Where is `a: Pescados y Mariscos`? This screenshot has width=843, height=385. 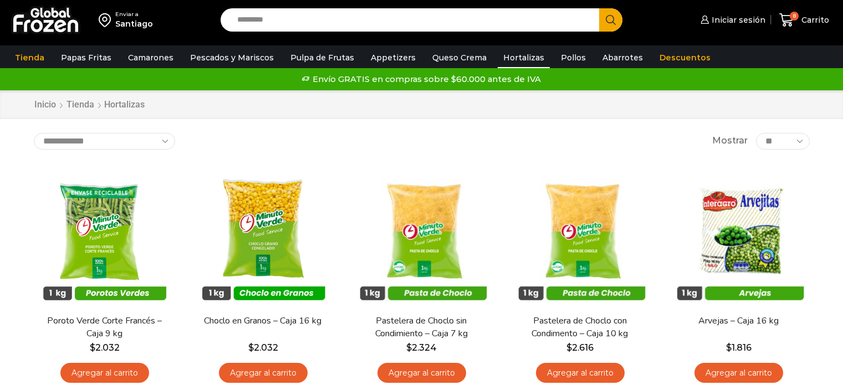 a: Pescados y Mariscos is located at coordinates (232, 58).